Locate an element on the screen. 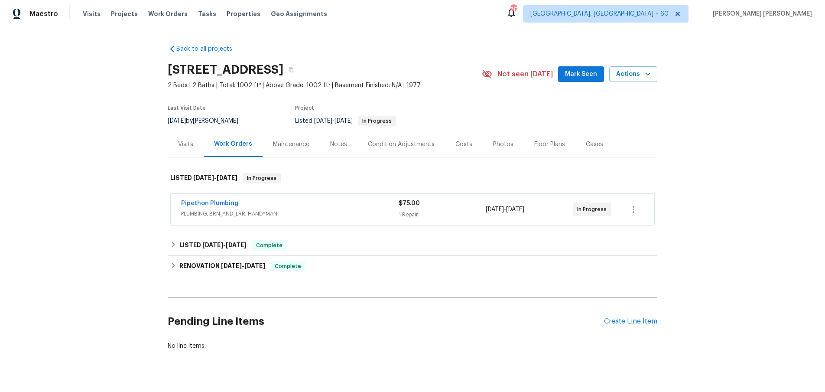 This screenshot has height=392, width=825. span: Projects is located at coordinates (124, 14).